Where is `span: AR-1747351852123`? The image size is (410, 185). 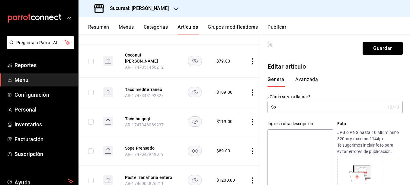
span: AR-1747351852123 is located at coordinates (144, 33).